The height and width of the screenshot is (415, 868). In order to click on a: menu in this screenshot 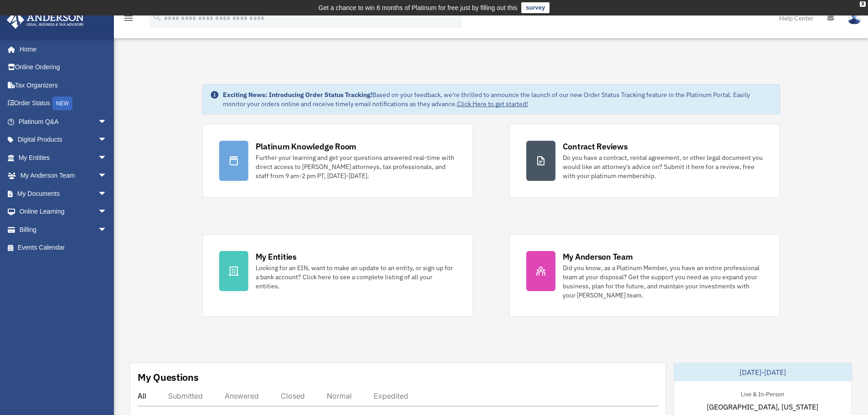, I will do `click(129, 20)`.